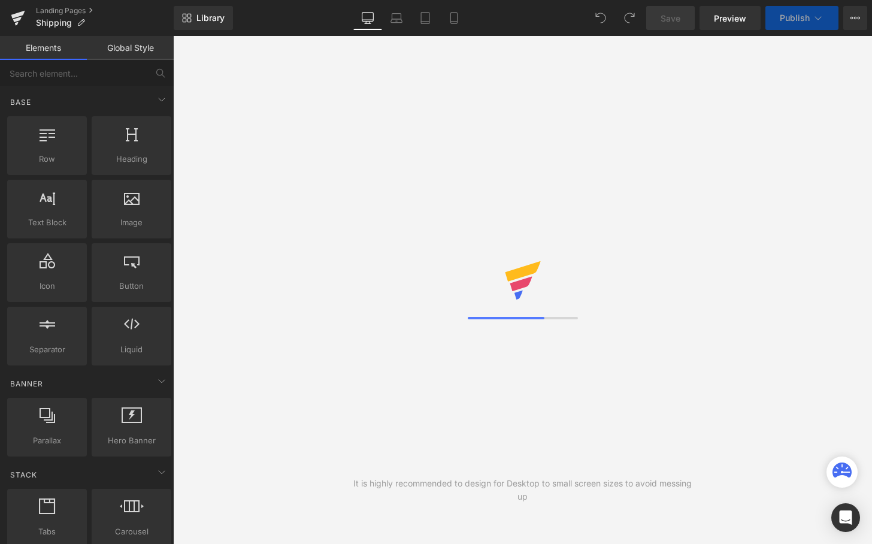 The height and width of the screenshot is (544, 872). What do you see at coordinates (131, 531) in the screenshot?
I see `span: Carousel` at bounding box center [131, 531].